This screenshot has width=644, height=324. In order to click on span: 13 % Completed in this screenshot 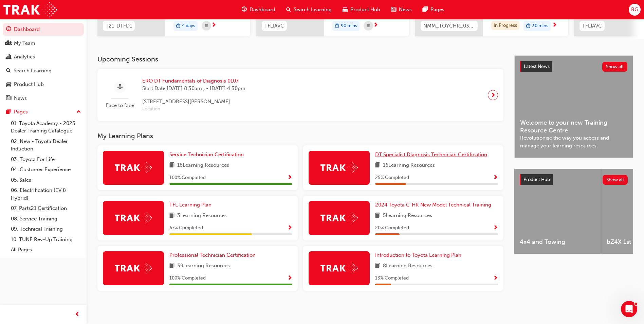, I will do `click(392, 278)`.